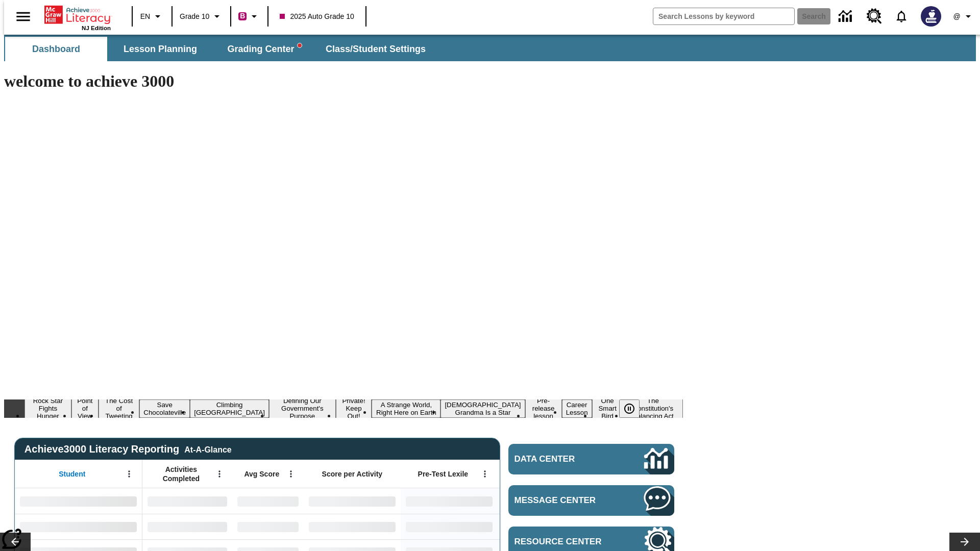 Image resolution: width=980 pixels, height=551 pixels. What do you see at coordinates (874, 17) in the screenshot?
I see `a: Resource Center, Will open in new tab` at bounding box center [874, 17].